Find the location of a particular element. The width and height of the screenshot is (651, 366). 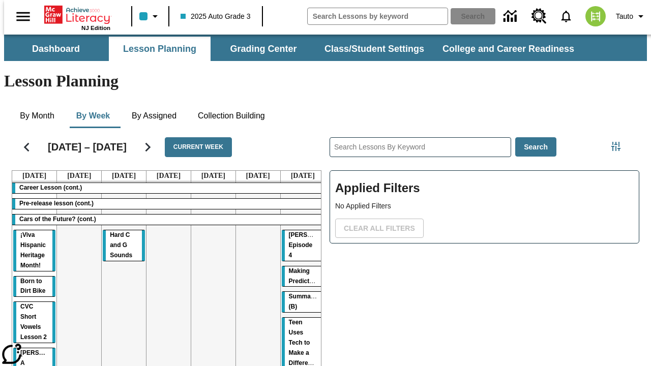

button: By Assigned is located at coordinates (154, 116).